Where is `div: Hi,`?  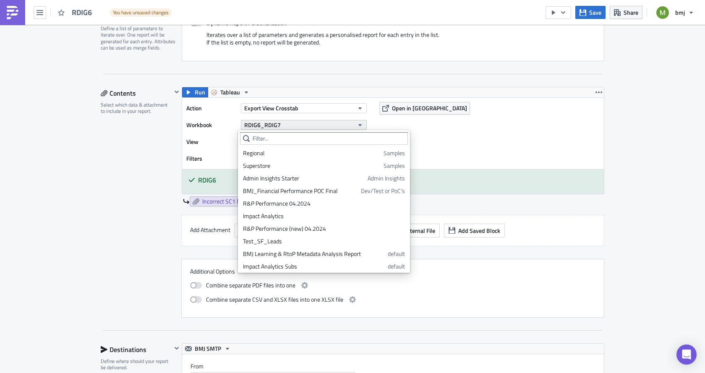
div: Hi, is located at coordinates (202, 13).